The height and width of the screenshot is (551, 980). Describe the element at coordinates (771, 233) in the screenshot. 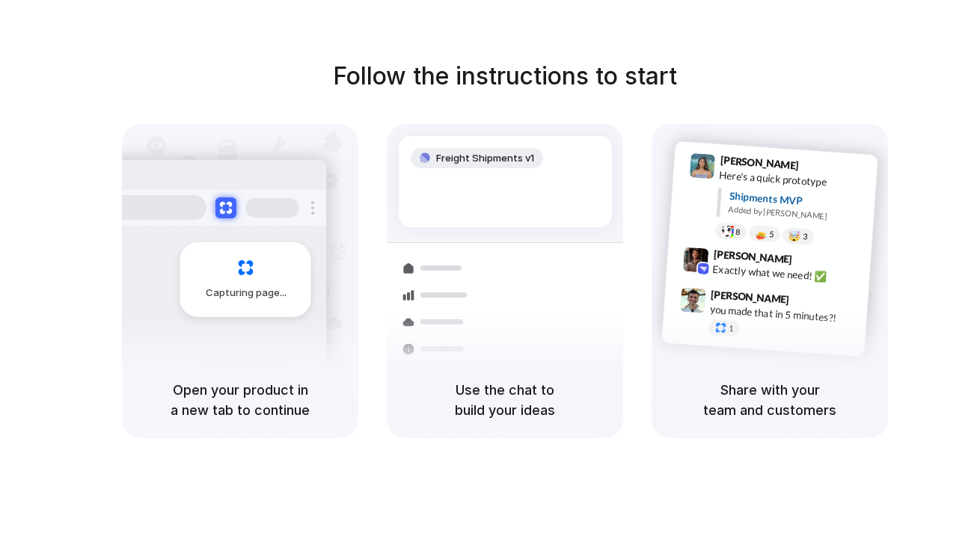

I see `span: 5` at that location.